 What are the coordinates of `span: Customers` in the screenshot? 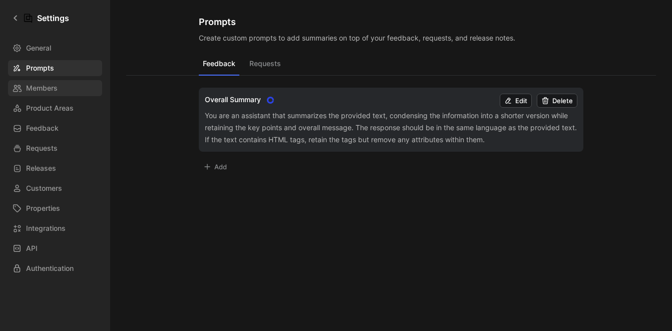 It's located at (44, 188).